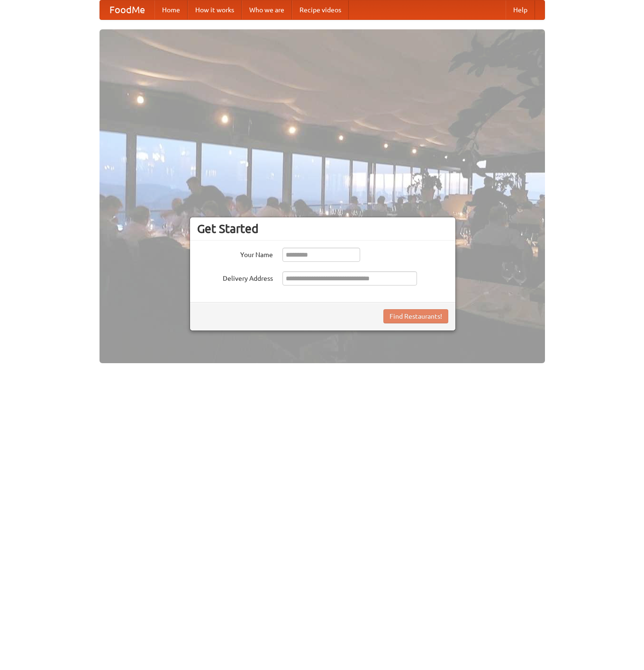 This screenshot has width=644, height=670. I want to click on a: Help, so click(520, 10).